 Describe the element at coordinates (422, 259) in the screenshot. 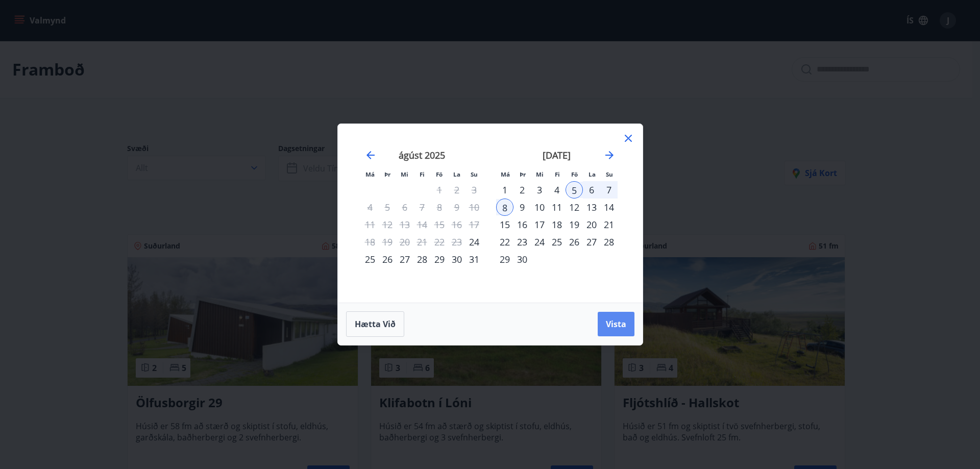

I see `td: Choose fimmtudagur, 28. ágúst 2025 as your check-in date. It’s available.` at that location.